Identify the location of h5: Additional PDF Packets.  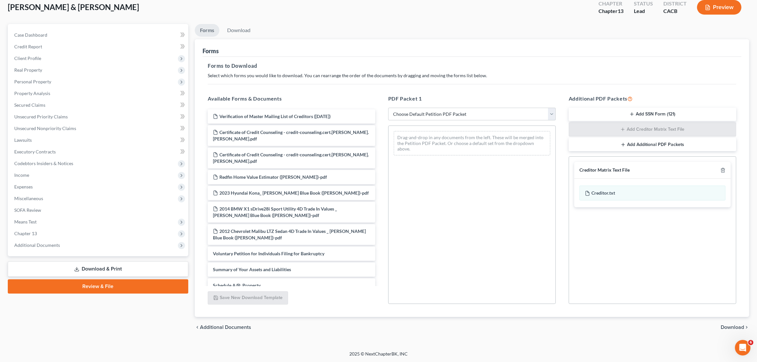
(653, 99).